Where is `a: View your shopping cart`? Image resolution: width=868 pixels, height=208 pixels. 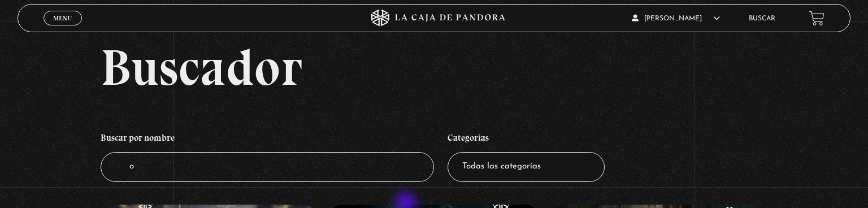 a: View your shopping cart is located at coordinates (816, 18).